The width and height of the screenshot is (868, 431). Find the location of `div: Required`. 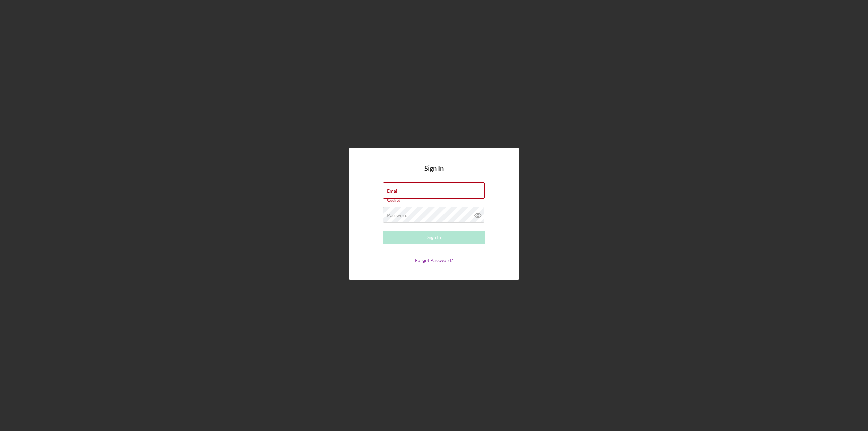

div: Required is located at coordinates (434, 201).